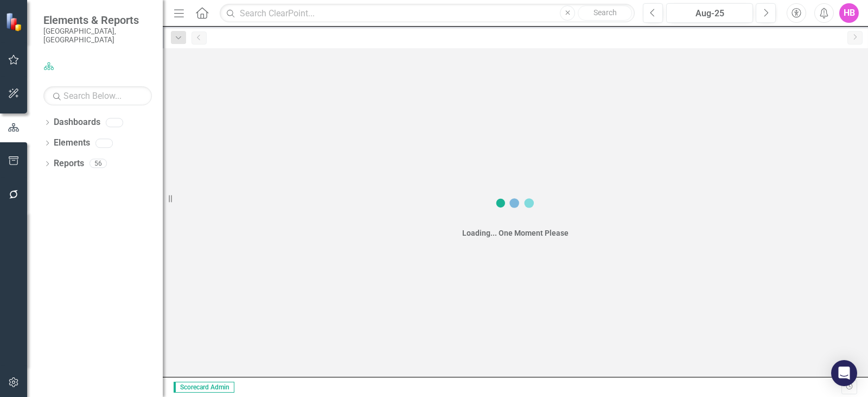 This screenshot has height=397, width=868. Describe the element at coordinates (605, 13) in the screenshot. I see `button: Search` at that location.